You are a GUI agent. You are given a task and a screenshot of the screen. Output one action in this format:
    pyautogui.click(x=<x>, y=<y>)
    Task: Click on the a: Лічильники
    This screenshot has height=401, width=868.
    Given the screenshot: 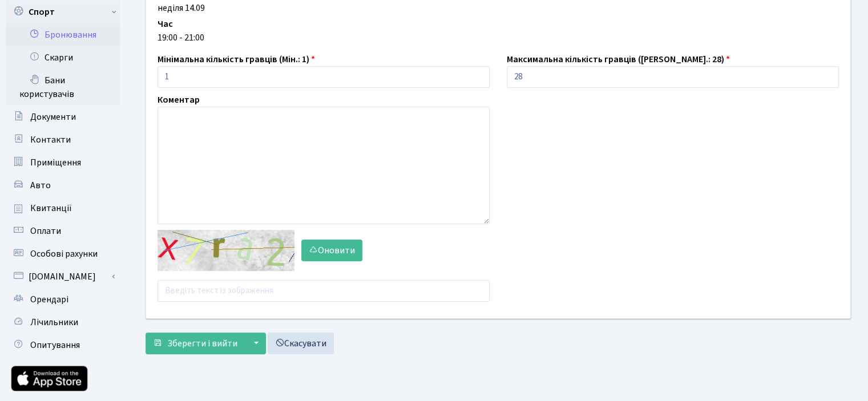 What is the action you would take?
    pyautogui.click(x=62, y=322)
    